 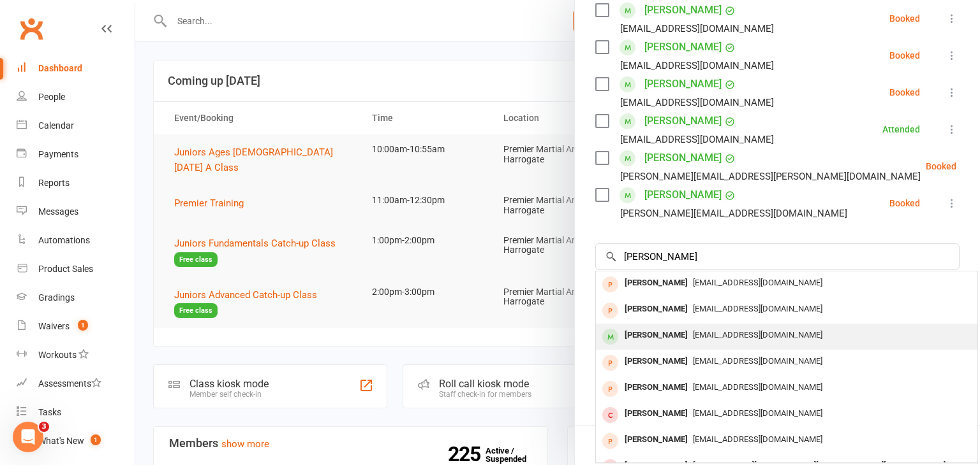 I want to click on span: 3, so click(x=44, y=427).